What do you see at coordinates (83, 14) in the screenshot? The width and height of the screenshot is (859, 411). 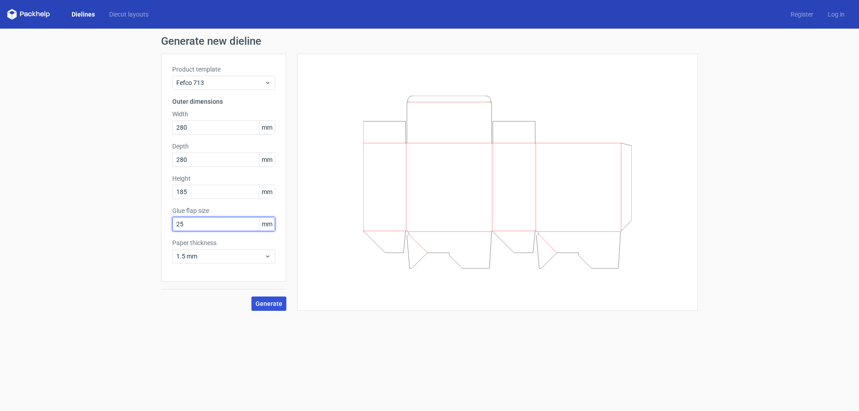 I see `a: Dielines` at bounding box center [83, 14].